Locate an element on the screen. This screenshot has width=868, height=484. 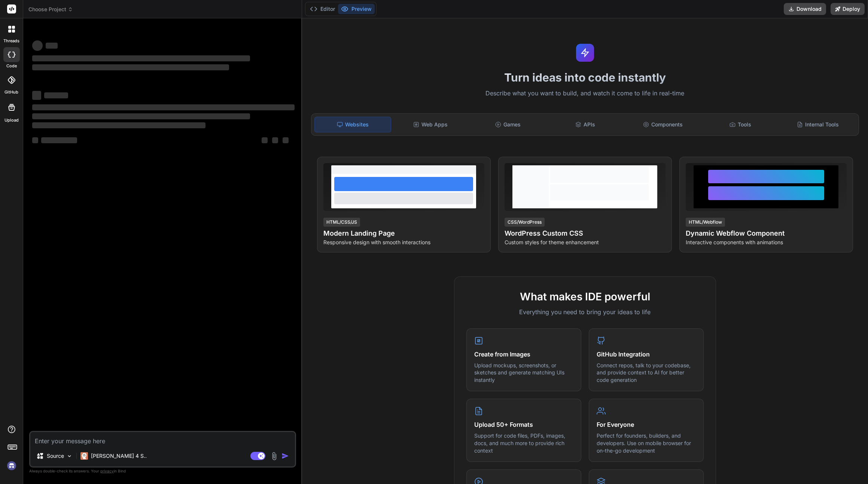
h4: Modern Landing Page is located at coordinates (404, 234).